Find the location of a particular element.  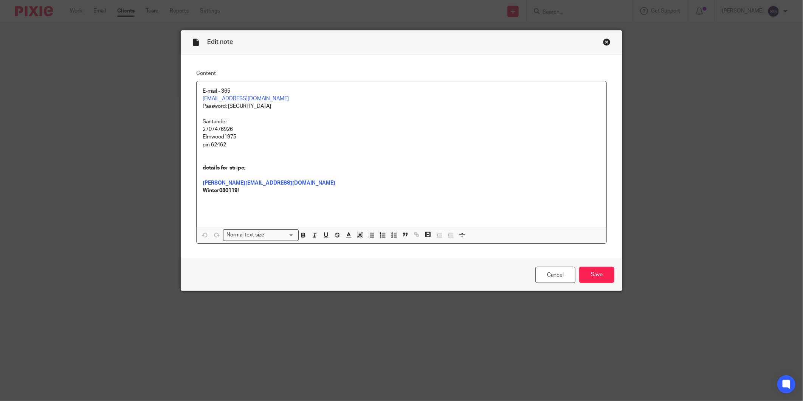

input: Search for option is located at coordinates (281, 235).